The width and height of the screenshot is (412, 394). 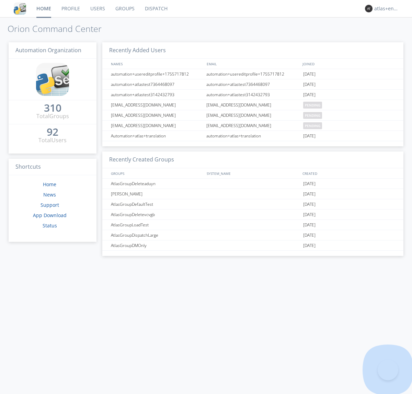 What do you see at coordinates (156, 64) in the screenshot?
I see `div: NAMES` at bounding box center [156, 64].